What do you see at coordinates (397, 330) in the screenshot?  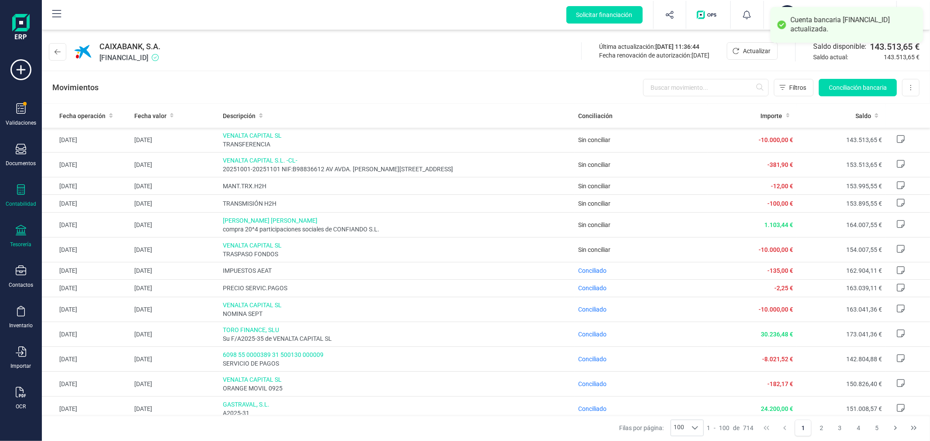 I see `span: TORO FINANCE, SLU` at bounding box center [397, 330].